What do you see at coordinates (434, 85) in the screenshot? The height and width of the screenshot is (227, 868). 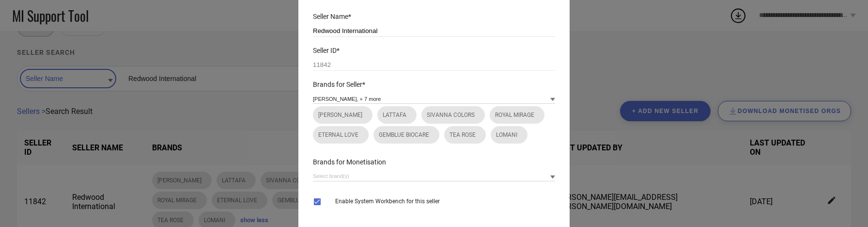 I see `div: Brands for Seller*` at bounding box center [434, 85].